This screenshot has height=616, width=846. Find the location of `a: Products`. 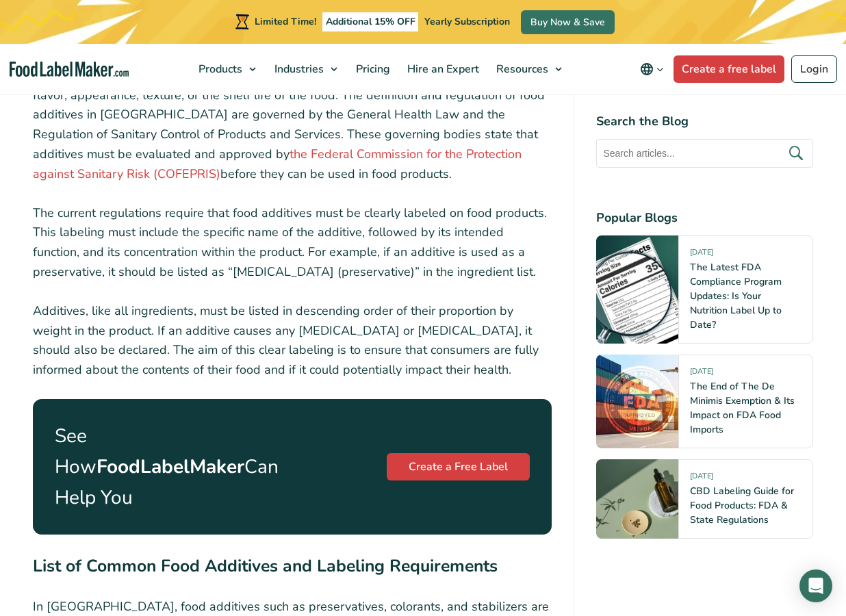

a: Products is located at coordinates (227, 69).